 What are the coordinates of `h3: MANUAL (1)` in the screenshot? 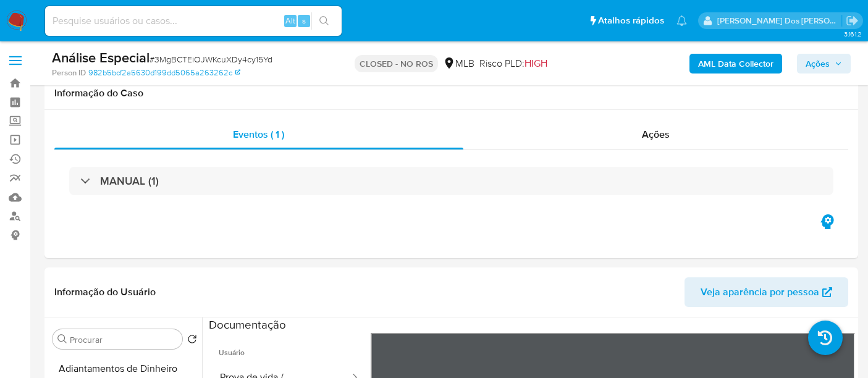 It's located at (129, 181).